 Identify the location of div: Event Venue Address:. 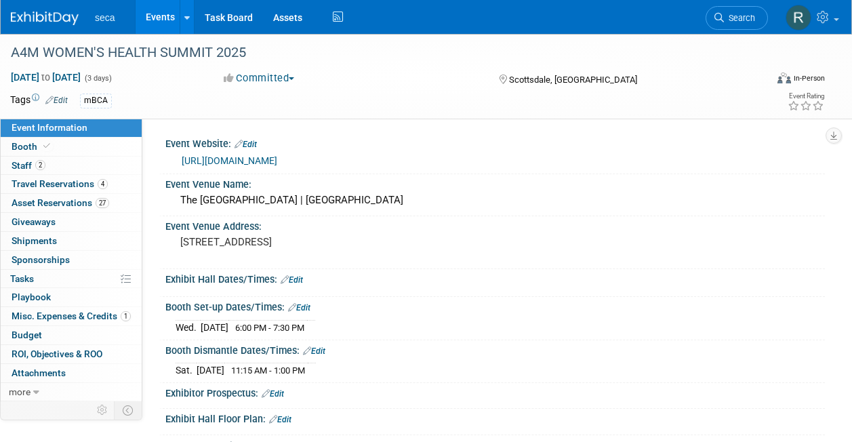
(495, 224).